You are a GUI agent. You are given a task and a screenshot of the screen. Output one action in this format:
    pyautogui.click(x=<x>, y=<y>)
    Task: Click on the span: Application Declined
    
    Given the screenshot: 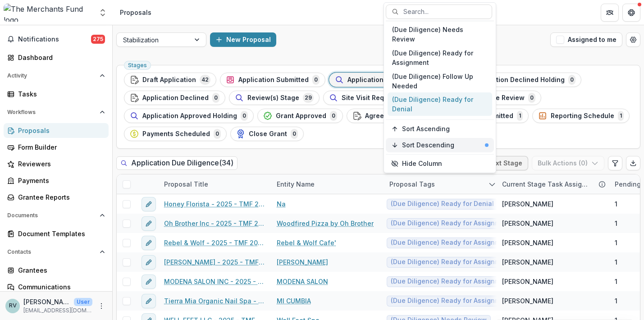 What is the action you would take?
    pyautogui.click(x=175, y=98)
    